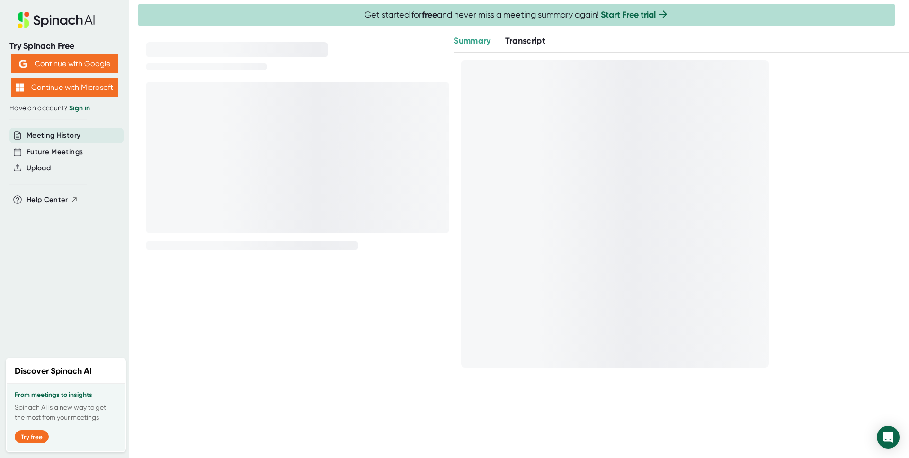 Image resolution: width=909 pixels, height=458 pixels. Describe the element at coordinates (38, 168) in the screenshot. I see `button: Upload` at that location.